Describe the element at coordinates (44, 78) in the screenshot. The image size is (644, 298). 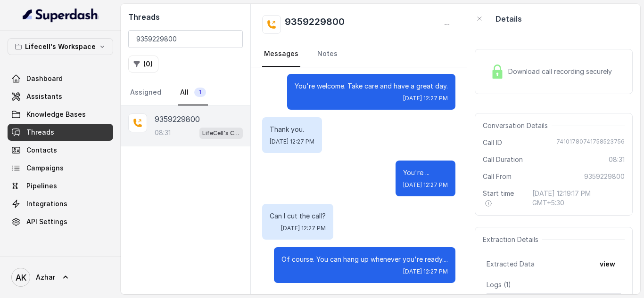
I see `span: Dashboard` at that location.